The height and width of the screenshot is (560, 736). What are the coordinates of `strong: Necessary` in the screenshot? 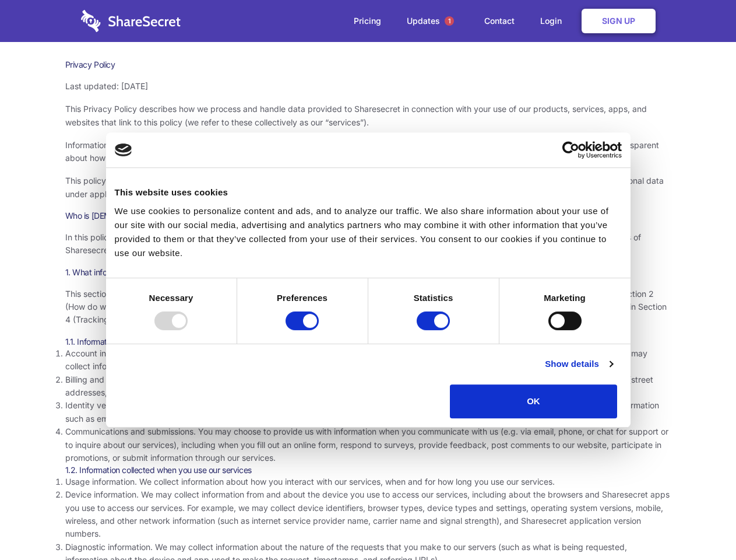 It's located at (171, 297).